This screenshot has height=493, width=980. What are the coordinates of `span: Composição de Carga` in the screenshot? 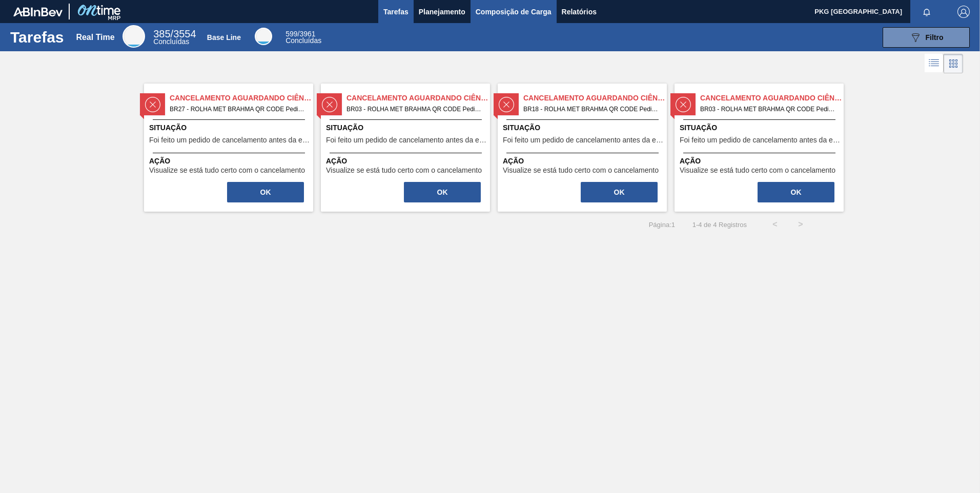 It's located at (514, 11).